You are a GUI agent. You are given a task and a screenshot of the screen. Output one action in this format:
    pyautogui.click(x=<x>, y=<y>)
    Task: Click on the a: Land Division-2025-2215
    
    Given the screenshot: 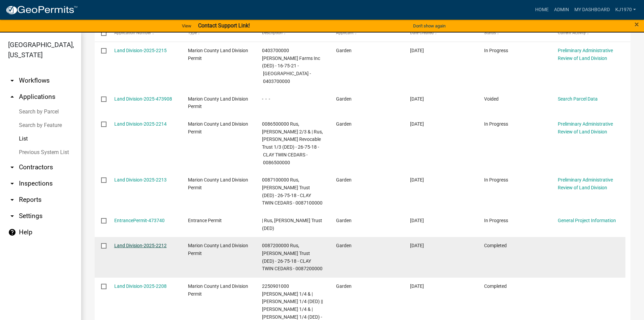 What is the action you would take?
    pyautogui.click(x=140, y=50)
    